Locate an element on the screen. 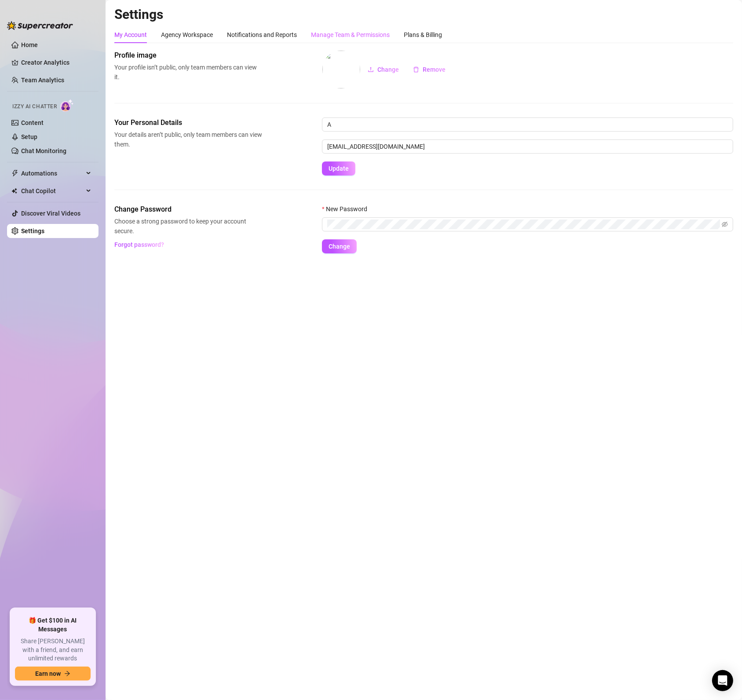  a: Chat Monitoring is located at coordinates (43, 151).